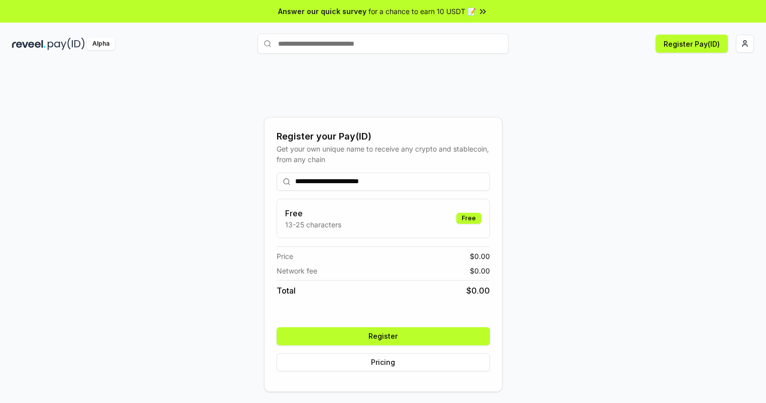 The height and width of the screenshot is (403, 766). I want to click on div: Get your own unique name to receive any crypto and stablecoin, from any chain, so click(383, 154).